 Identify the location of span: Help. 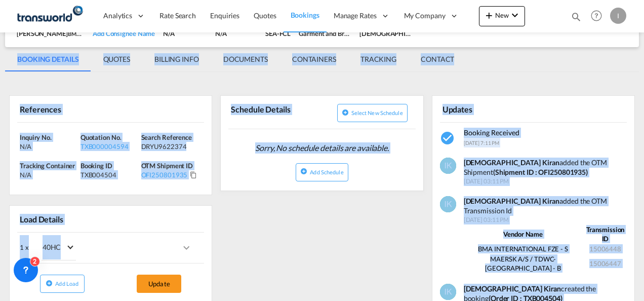
(597, 16).